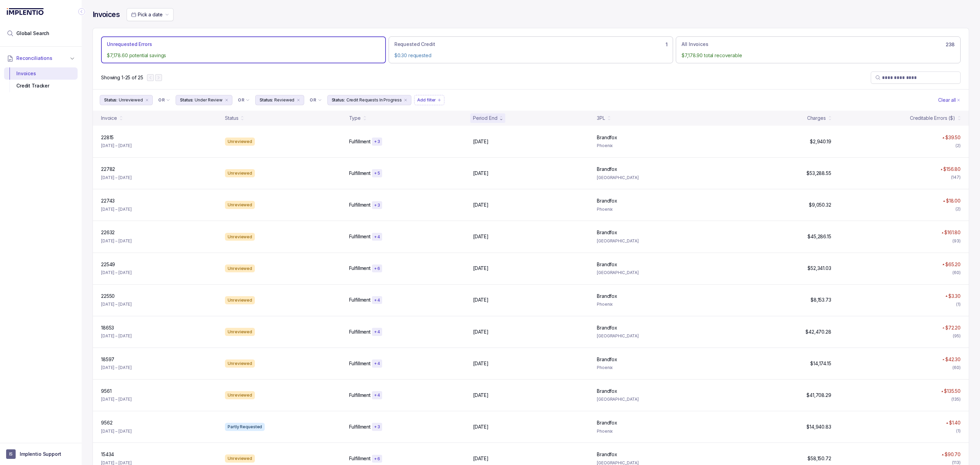 This screenshot has height=465, width=980. Describe the element at coordinates (11, 454) in the screenshot. I see `span: User initials` at that location.